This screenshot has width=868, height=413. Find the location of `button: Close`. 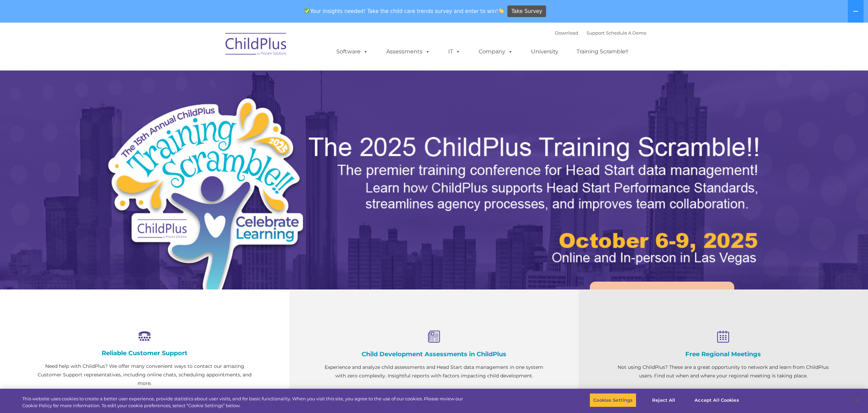

button: Close is located at coordinates (857, 400).